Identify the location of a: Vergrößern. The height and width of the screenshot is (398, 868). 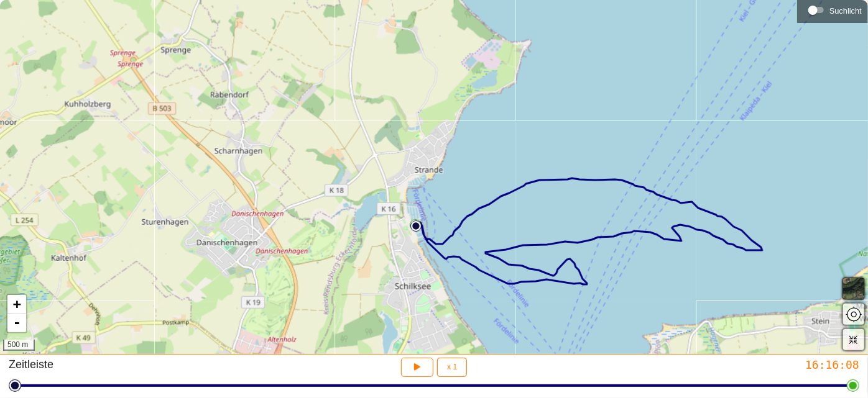
(17, 304).